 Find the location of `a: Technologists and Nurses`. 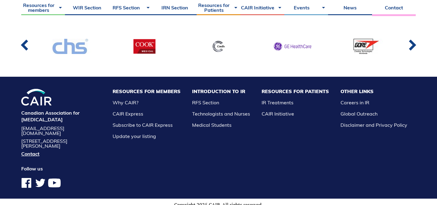

a: Technologists and Nurses is located at coordinates (221, 114).